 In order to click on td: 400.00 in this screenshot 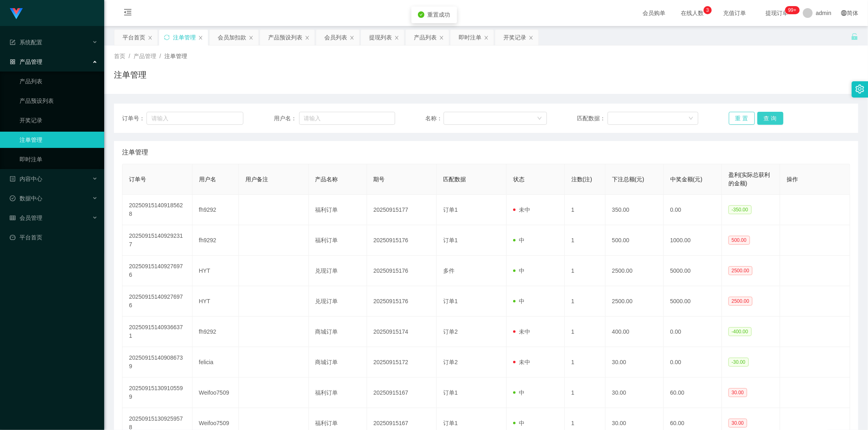, I will do `click(634, 332)`.